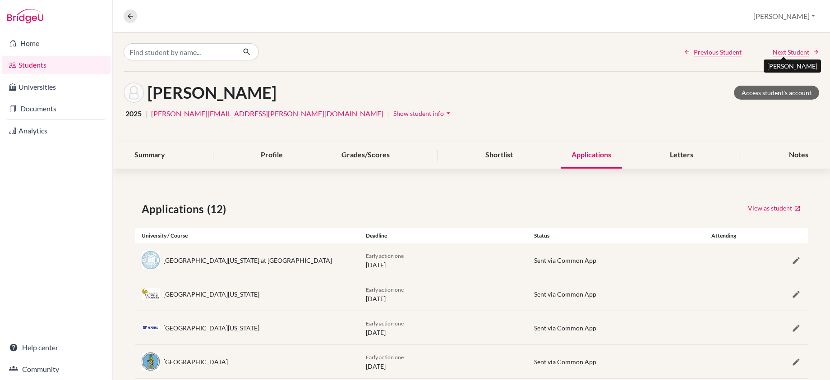  Describe the element at coordinates (56, 131) in the screenshot. I see `a: Analytics` at that location.